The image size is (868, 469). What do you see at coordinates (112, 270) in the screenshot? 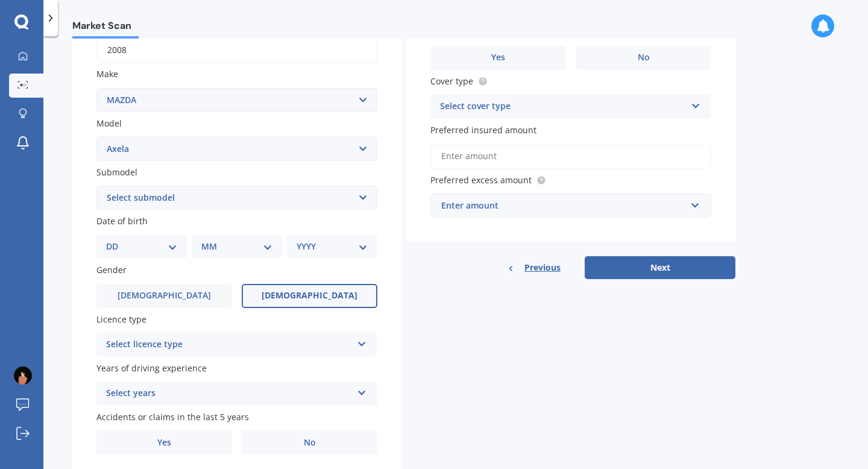
I see `span: Gender` at bounding box center [112, 270].